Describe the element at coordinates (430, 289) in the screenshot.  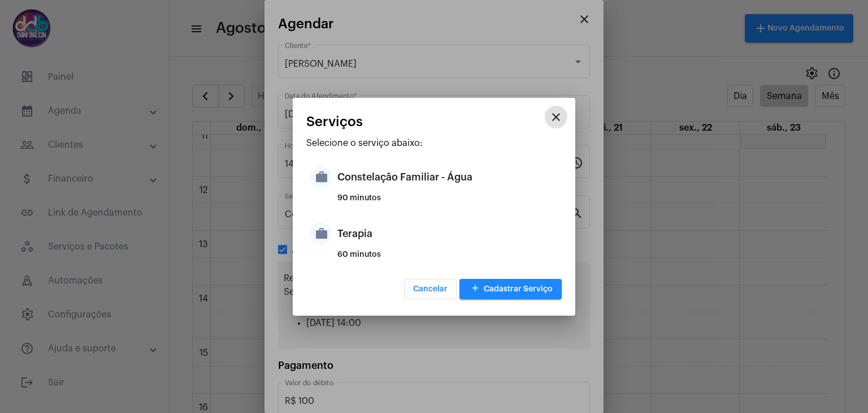
I see `button: Cancelar` at that location.